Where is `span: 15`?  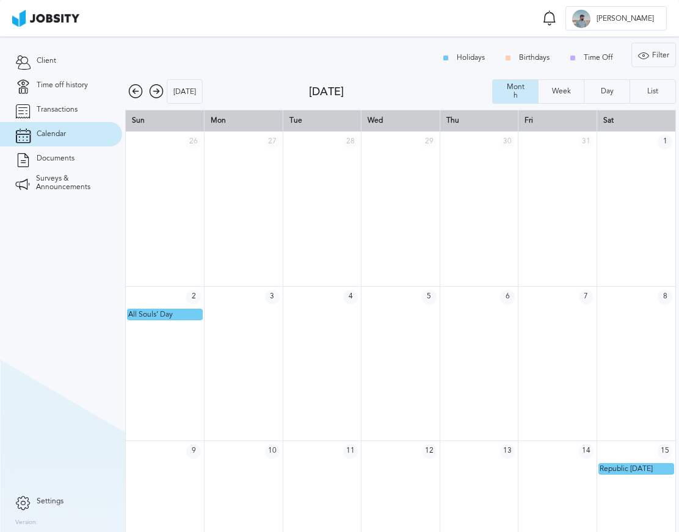 span: 15 is located at coordinates (665, 452).